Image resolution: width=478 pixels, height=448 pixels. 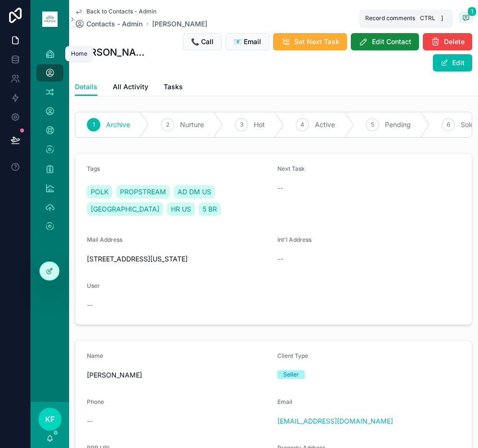 I want to click on span: AD DM US, so click(x=194, y=192).